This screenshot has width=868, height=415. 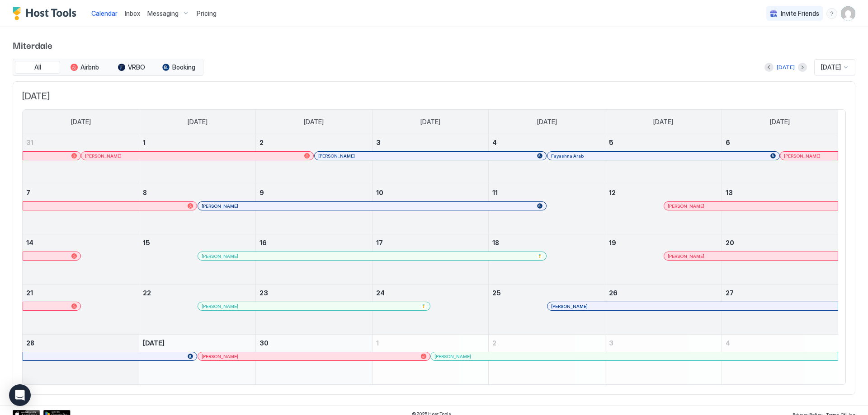 I want to click on td: September 29, 2025, so click(x=197, y=360).